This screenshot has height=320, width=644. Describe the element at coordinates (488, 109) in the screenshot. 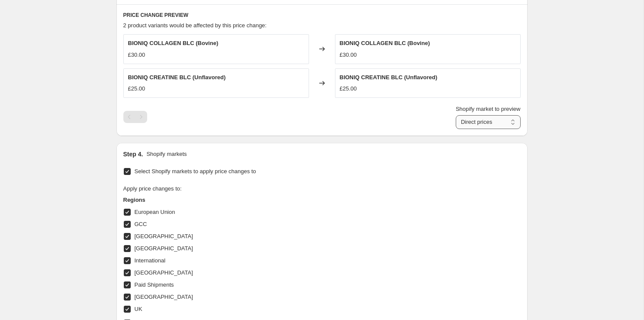

I see `span: Shopify market to preview` at that location.